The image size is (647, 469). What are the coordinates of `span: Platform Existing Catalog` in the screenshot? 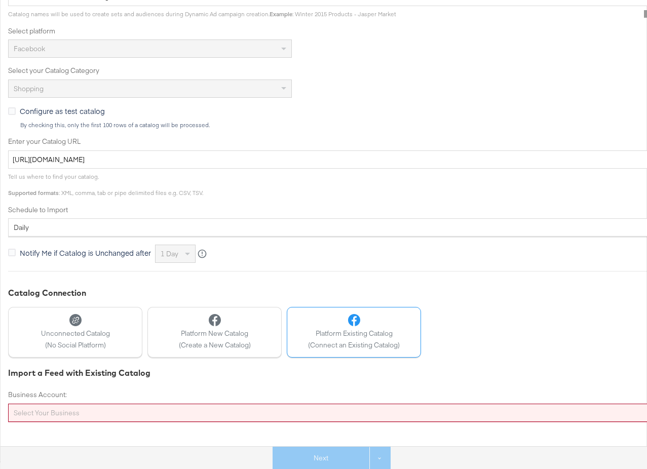 It's located at (354, 333).